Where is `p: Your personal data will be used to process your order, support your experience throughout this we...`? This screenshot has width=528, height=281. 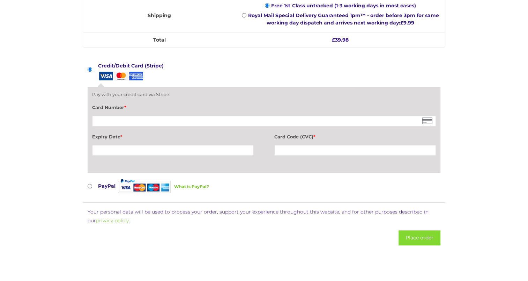
p: Your personal data will be used to process your order, support your experience throughout this we... is located at coordinates (264, 216).